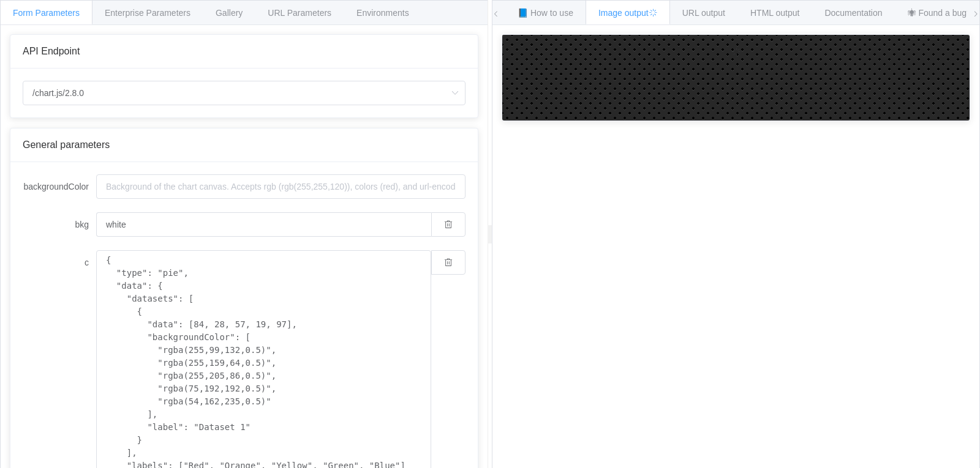 This screenshot has height=468, width=980. What do you see at coordinates (383, 13) in the screenshot?
I see `span: Environments` at bounding box center [383, 13].